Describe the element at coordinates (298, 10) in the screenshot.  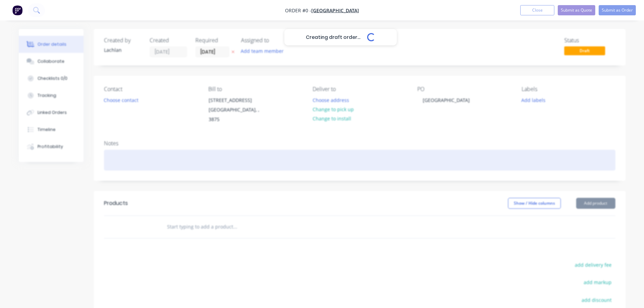
I see `span: Order #0 -` at that location.